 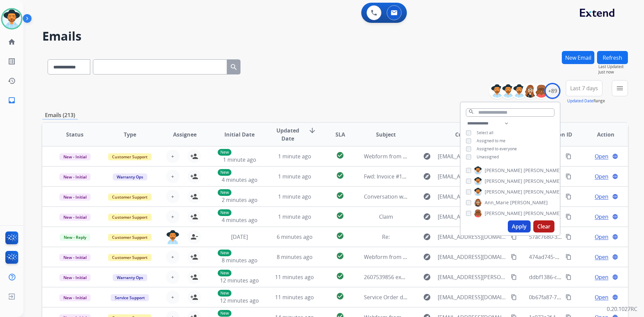 What do you see at coordinates (130, 177) in the screenshot?
I see `span: Warranty Ops` at bounding box center [130, 177].